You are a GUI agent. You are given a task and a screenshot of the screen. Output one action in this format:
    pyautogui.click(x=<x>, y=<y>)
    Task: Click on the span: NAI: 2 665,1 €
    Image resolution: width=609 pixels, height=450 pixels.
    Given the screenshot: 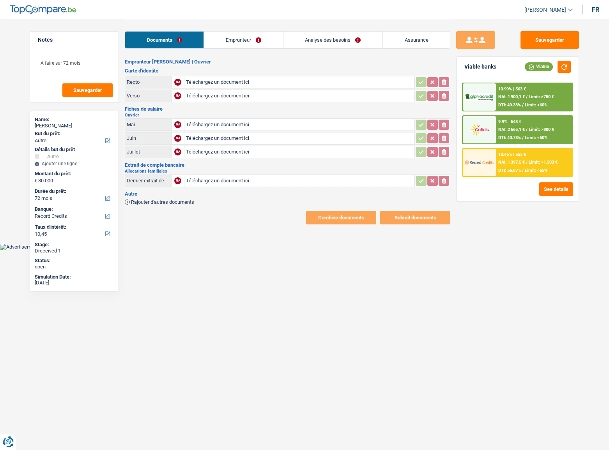 What is the action you would take?
    pyautogui.click(x=512, y=129)
    